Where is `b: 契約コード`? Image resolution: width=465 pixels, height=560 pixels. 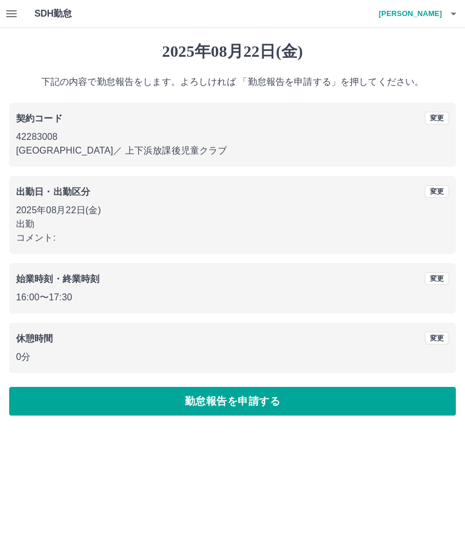
b: 契約コード is located at coordinates (39, 118).